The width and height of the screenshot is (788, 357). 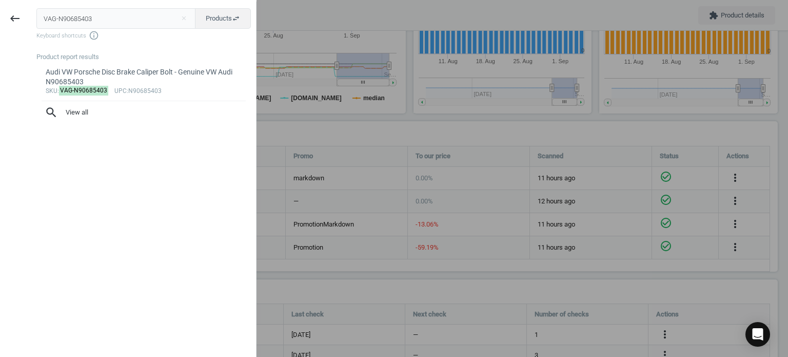 I want to click on button: searchView all, so click(x=144, y=112).